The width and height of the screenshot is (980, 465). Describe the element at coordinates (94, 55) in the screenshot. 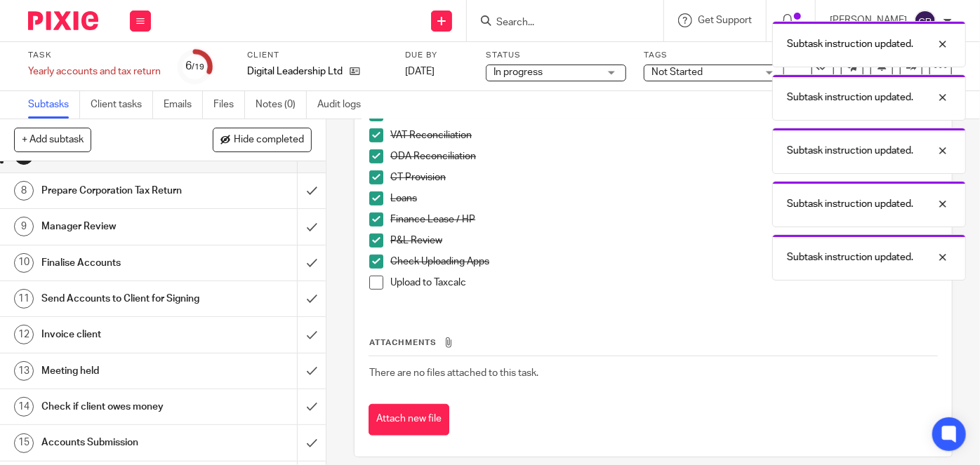

I see `label: Task` at that location.